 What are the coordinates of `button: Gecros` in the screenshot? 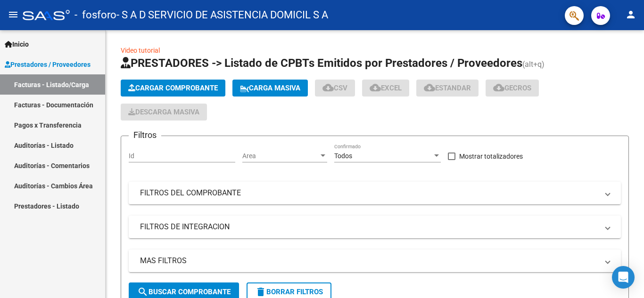 It's located at (511, 89).